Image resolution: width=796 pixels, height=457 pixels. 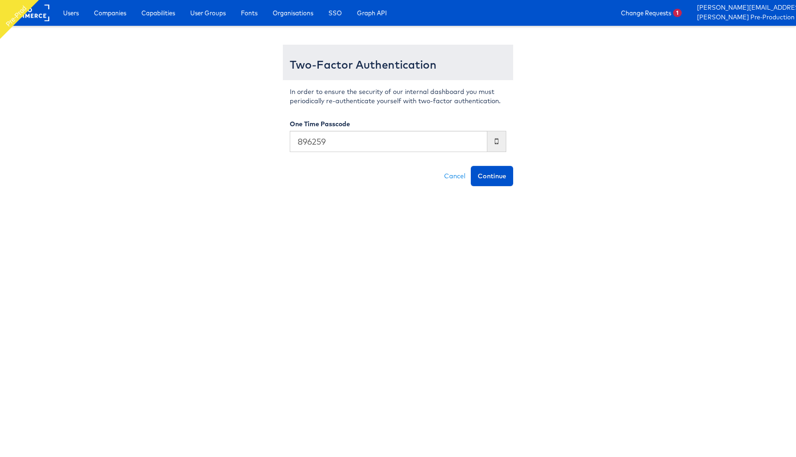 What do you see at coordinates (372, 13) in the screenshot?
I see `span: Graph API` at bounding box center [372, 13].